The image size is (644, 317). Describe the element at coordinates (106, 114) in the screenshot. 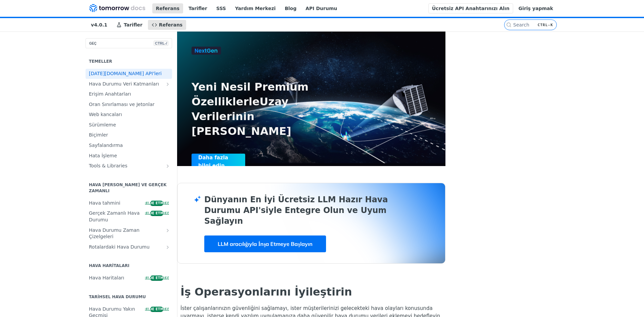

I see `font: Web kancaları` at that location.